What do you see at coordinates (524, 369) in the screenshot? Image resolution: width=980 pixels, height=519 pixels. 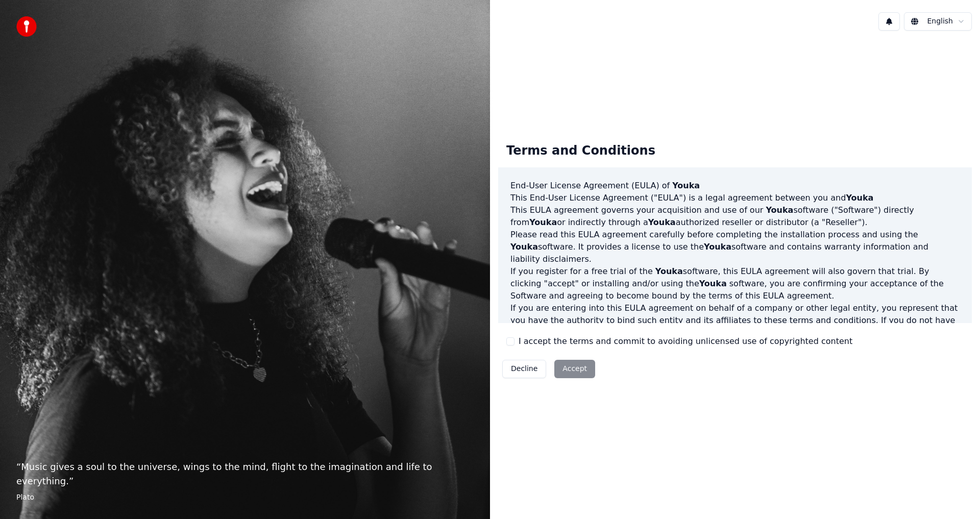 I see `button: Decline` at bounding box center [524, 369].